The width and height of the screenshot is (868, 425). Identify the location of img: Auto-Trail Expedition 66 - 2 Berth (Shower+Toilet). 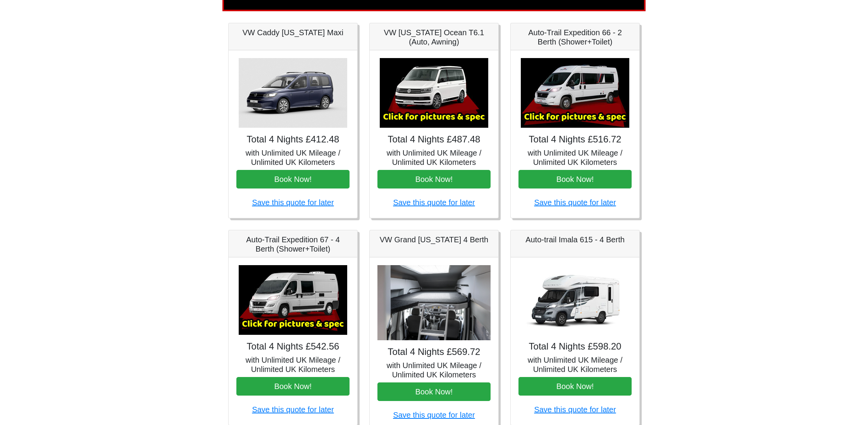
(575, 93).